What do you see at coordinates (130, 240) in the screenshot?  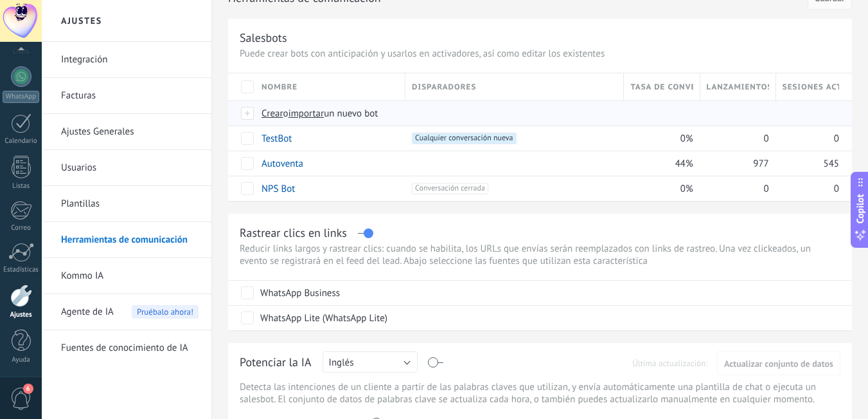 I see `a: Herramientas de comunicación` at bounding box center [130, 240].